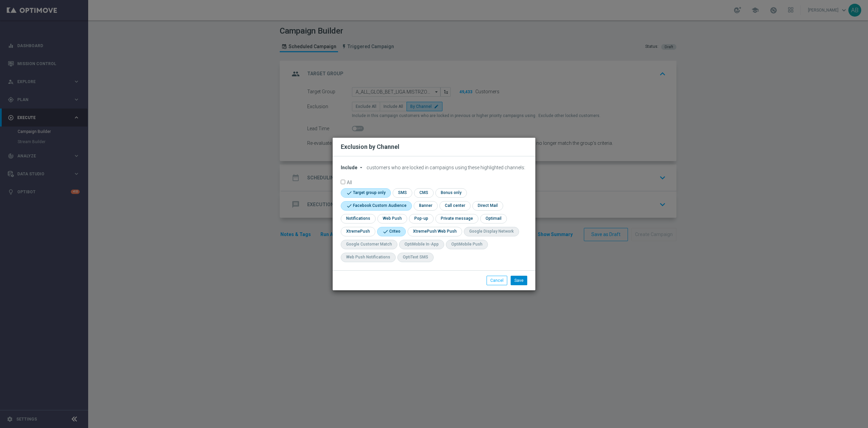 This screenshot has width=868, height=428. What do you see at coordinates (421, 244) in the screenshot?
I see `div: OptiMobile In-App` at bounding box center [421, 244].